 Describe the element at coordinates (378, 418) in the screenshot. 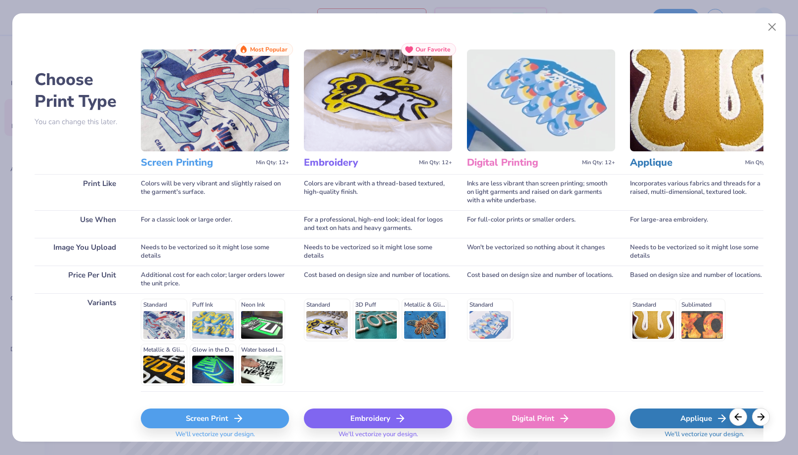

I see `div: Embroidery` at that location.